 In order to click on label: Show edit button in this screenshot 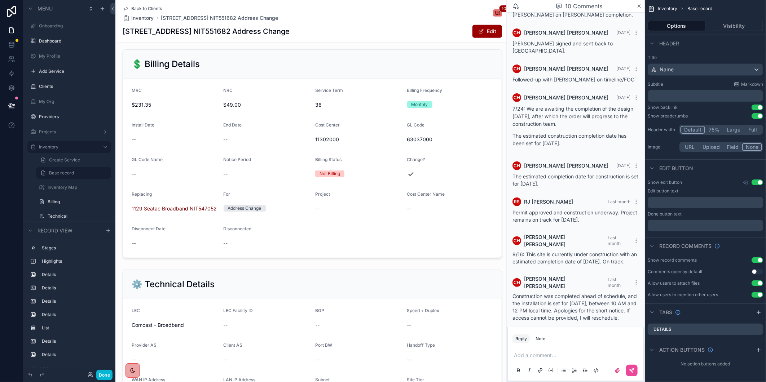, I will do `click(665, 182)`.